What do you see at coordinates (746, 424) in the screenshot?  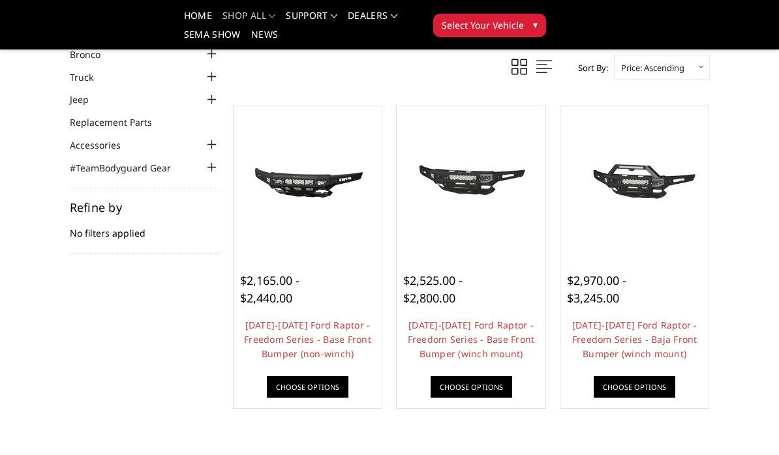 I see `div: Chat Widget` at bounding box center [746, 424].